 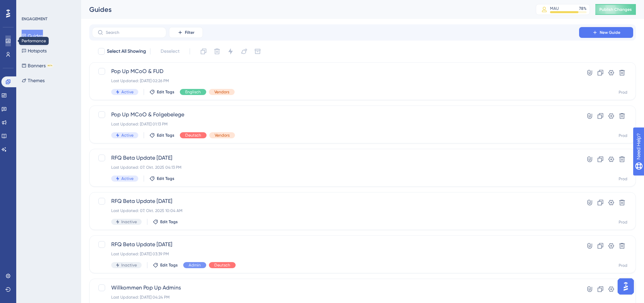 What do you see at coordinates (193, 92) in the screenshot?
I see `span: Englisch` at bounding box center [193, 92].